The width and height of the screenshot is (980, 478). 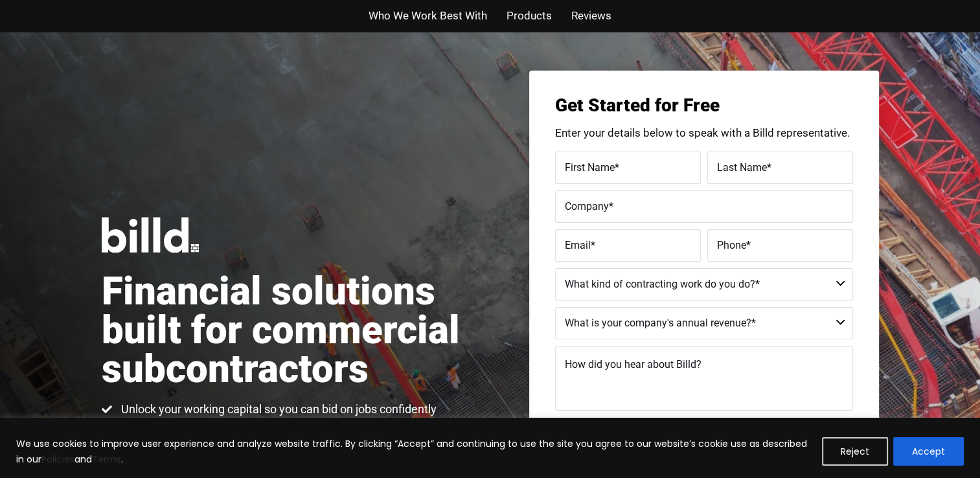 I want to click on span: Phone, so click(x=731, y=244).